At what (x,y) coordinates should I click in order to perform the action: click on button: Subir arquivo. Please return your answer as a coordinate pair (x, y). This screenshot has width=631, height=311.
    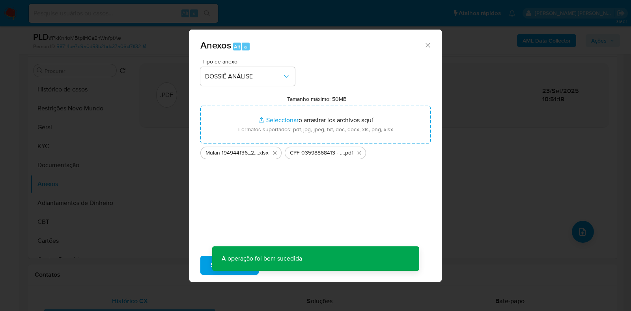
    Looking at the image, I should click on (230, 265).